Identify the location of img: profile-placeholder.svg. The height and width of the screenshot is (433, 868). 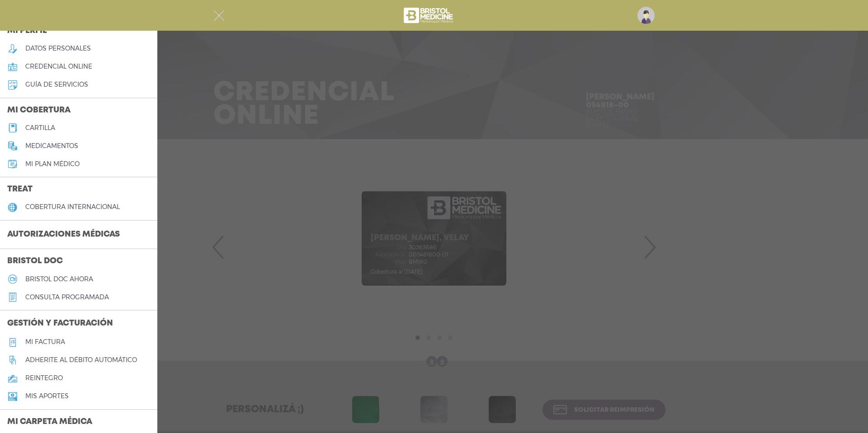
(646, 15).